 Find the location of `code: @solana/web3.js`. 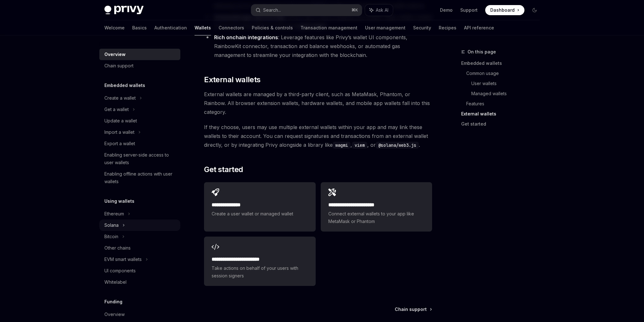

code: @solana/web3.js is located at coordinates (397, 145).